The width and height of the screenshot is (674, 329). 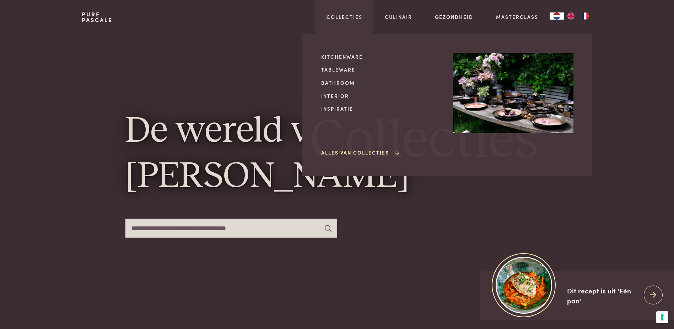 I want to click on a: PurePascale, so click(x=97, y=17).